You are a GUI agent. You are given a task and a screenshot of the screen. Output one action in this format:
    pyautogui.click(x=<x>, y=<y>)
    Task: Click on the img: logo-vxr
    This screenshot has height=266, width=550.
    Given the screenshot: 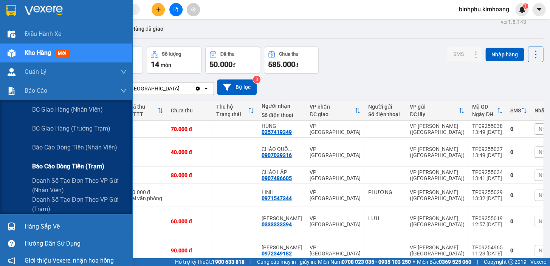 What is the action you would take?
    pyautogui.click(x=11, y=11)
    